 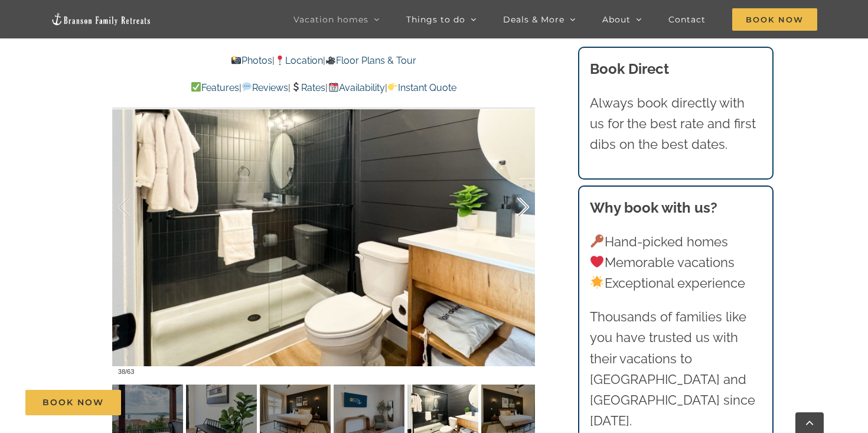 I want to click on a: Reviews, so click(x=264, y=87).